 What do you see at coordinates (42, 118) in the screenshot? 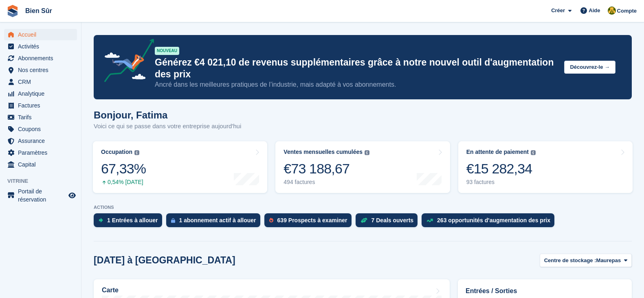
I see `span: Tarifs` at bounding box center [42, 118].